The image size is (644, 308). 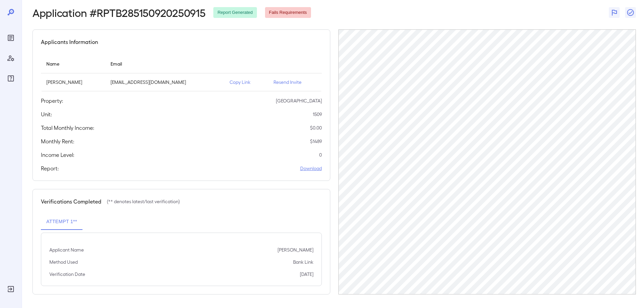 I want to click on div: FAQ, so click(x=11, y=78).